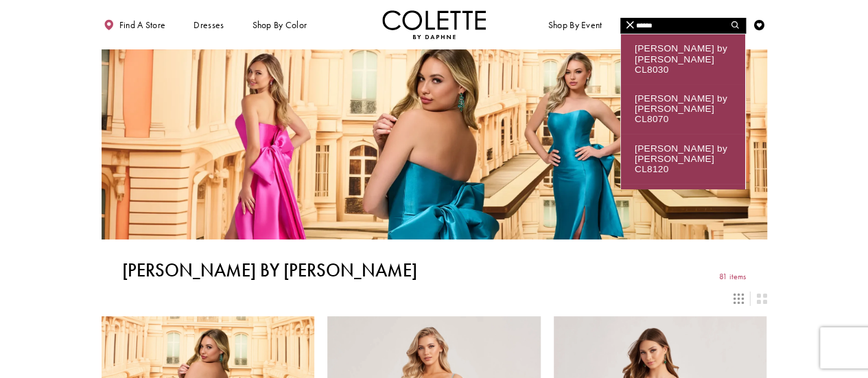 This screenshot has height=378, width=868. I want to click on div: Search form, so click(682, 25).